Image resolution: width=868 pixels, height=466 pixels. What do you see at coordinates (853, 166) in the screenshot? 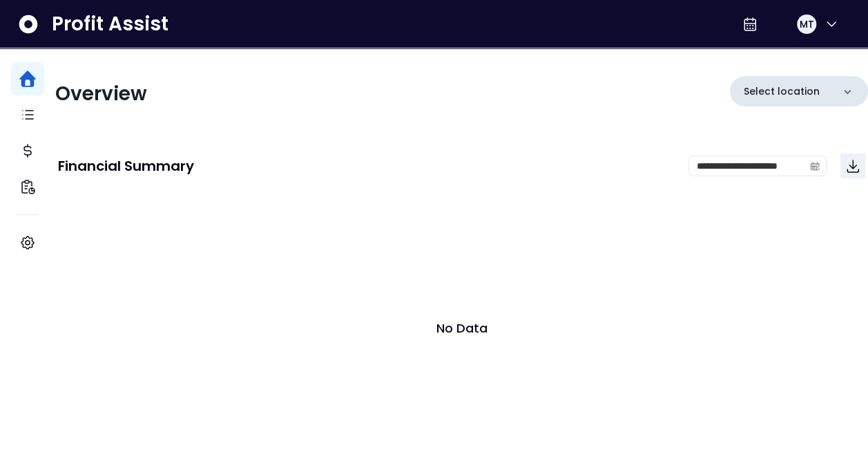
I see `button: Download` at bounding box center [853, 166].